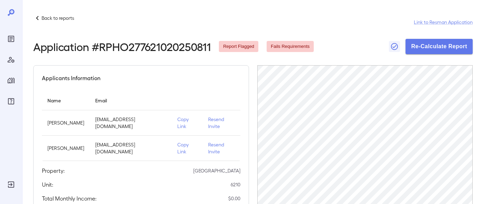  Describe the element at coordinates (236, 184) in the screenshot. I see `p: 6210` at that location.